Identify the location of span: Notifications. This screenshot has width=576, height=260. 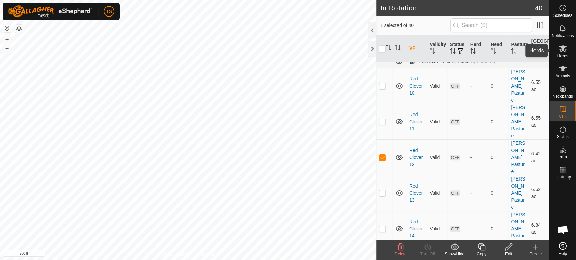
(562, 36).